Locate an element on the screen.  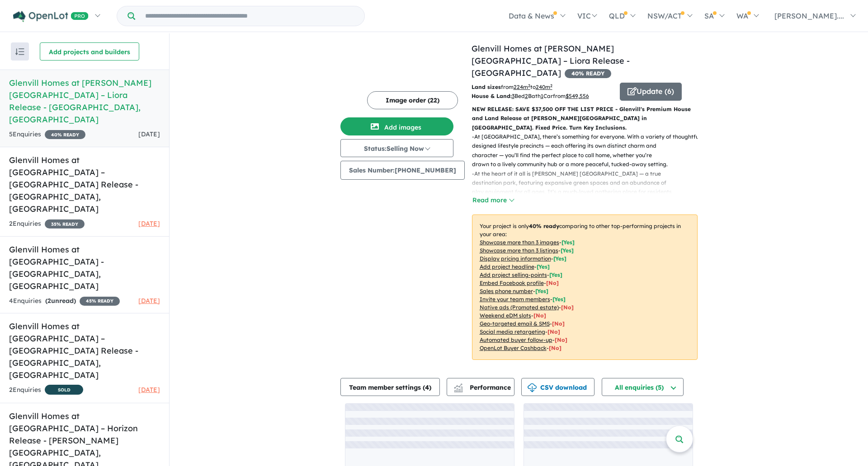
b: Land sizes is located at coordinates (486, 87).